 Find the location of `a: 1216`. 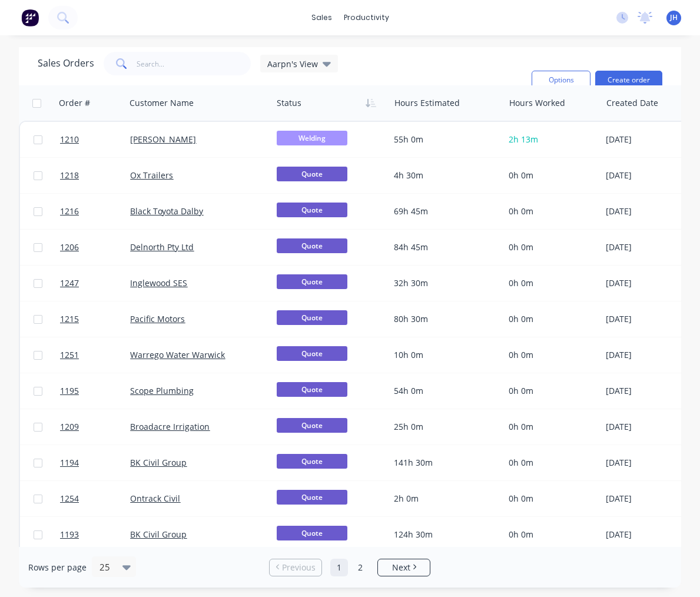

a: 1216 is located at coordinates (95, 211).